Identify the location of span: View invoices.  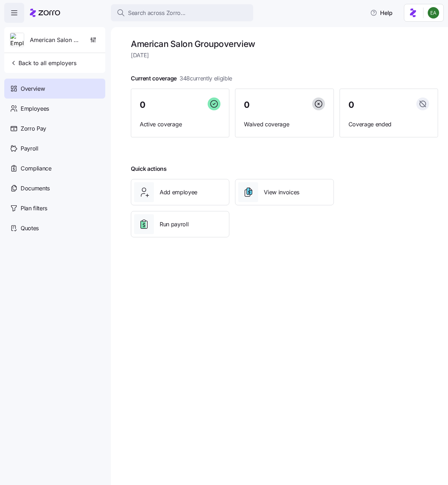
(282, 192).